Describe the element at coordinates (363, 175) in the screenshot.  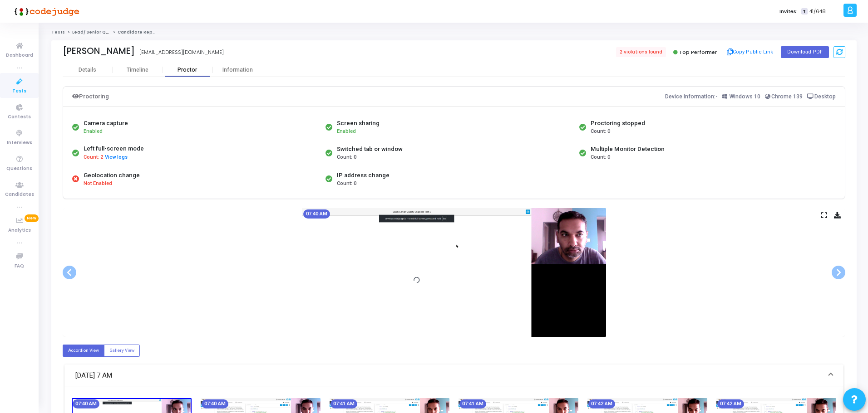
I see `div: IP address change` at that location.